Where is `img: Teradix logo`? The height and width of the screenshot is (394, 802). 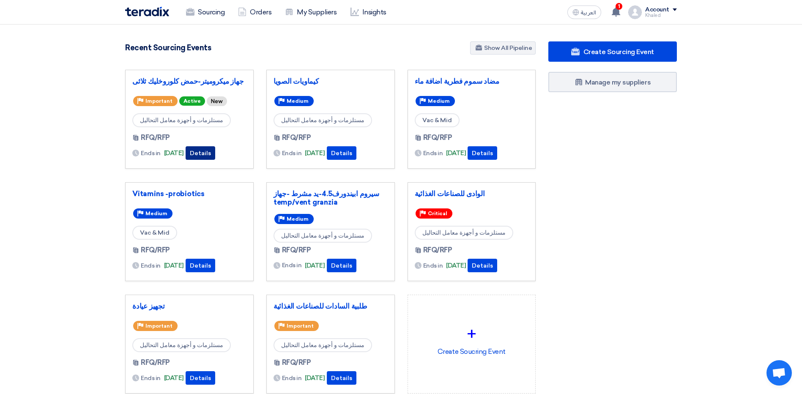 img: Teradix logo is located at coordinates (147, 11).